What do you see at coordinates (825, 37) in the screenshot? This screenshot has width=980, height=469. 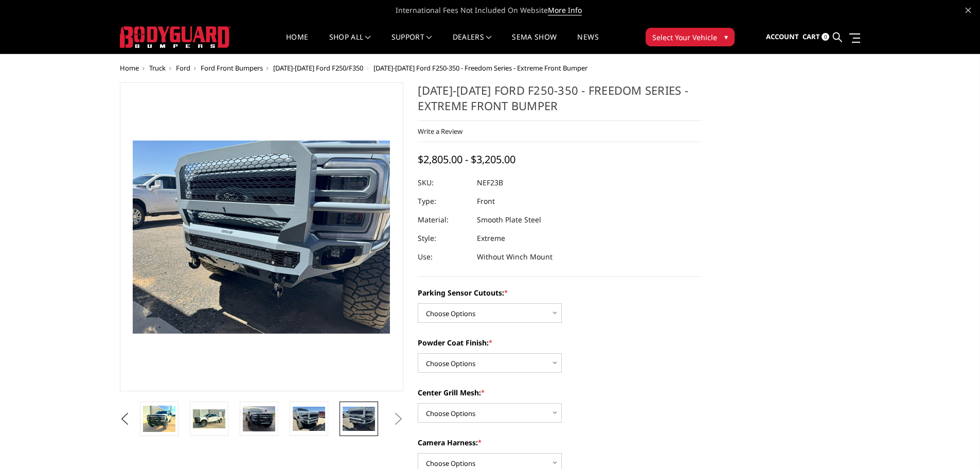 I see `span: 0` at bounding box center [825, 37].